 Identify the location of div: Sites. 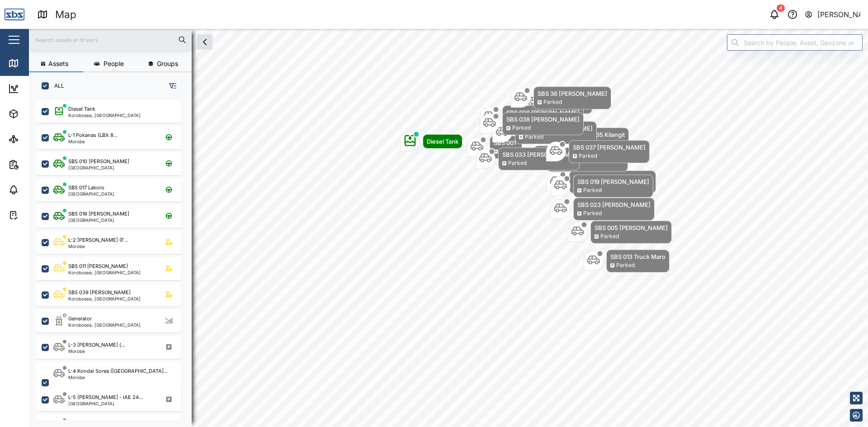
(35, 139).